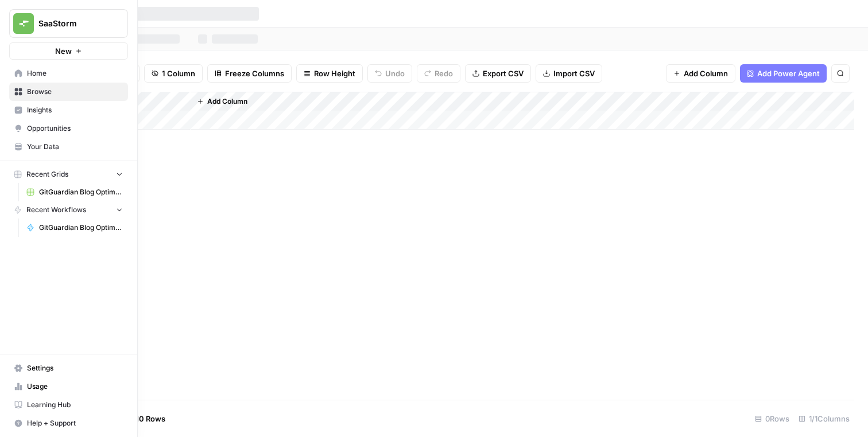  What do you see at coordinates (497, 73) in the screenshot?
I see `button: Export CSV` at bounding box center [497, 73].